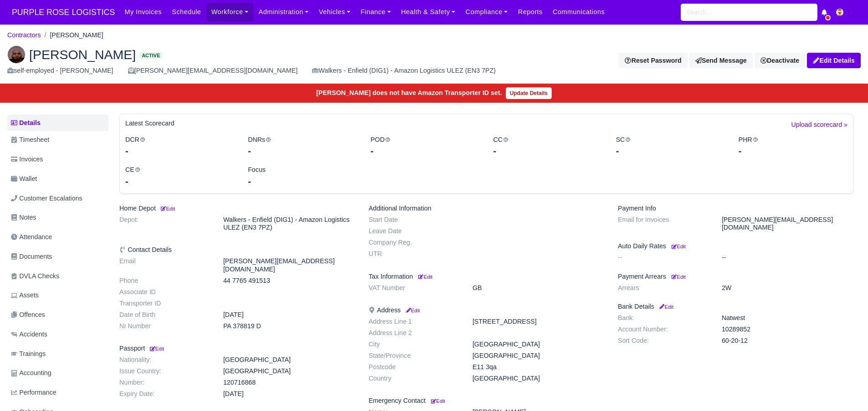 The width and height of the screenshot is (868, 411). I want to click on dt: Start Date, so click(413, 220).